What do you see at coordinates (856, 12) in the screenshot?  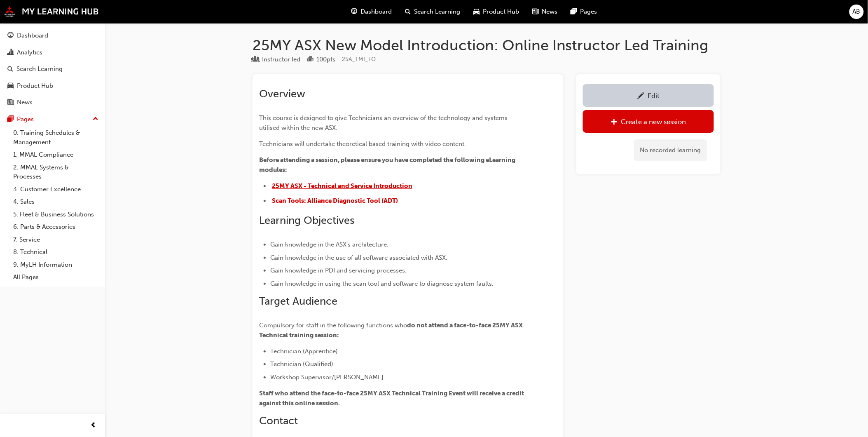 I see `button: AB` at bounding box center [856, 12].